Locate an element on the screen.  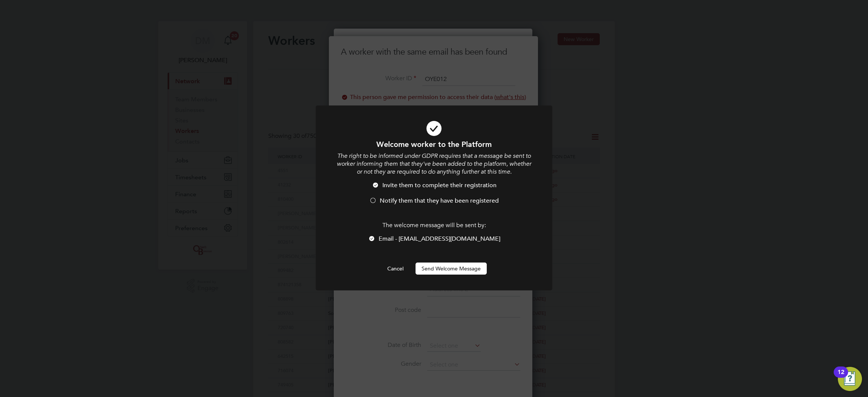
span: Notify them that they have been registered is located at coordinates (439, 201).